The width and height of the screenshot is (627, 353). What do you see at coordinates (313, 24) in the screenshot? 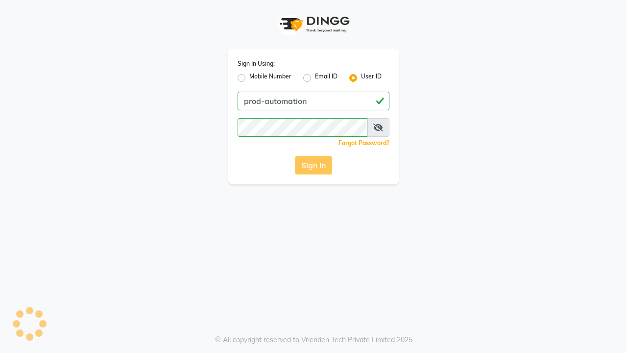
I see `img: logo1.svg` at bounding box center [313, 24].